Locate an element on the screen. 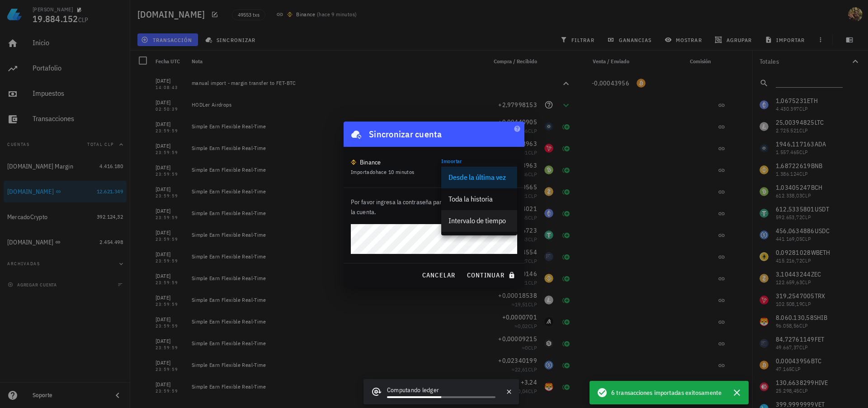 Image resolution: width=868 pixels, height=408 pixels. span: hace 10 minutos is located at coordinates (395, 172).